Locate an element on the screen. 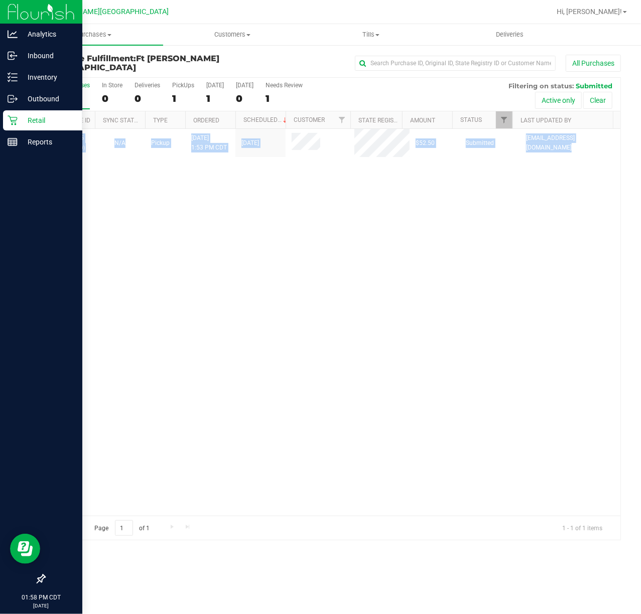 Image resolution: width=641 pixels, height=614 pixels. span: Filtering on status: is located at coordinates (541, 86).